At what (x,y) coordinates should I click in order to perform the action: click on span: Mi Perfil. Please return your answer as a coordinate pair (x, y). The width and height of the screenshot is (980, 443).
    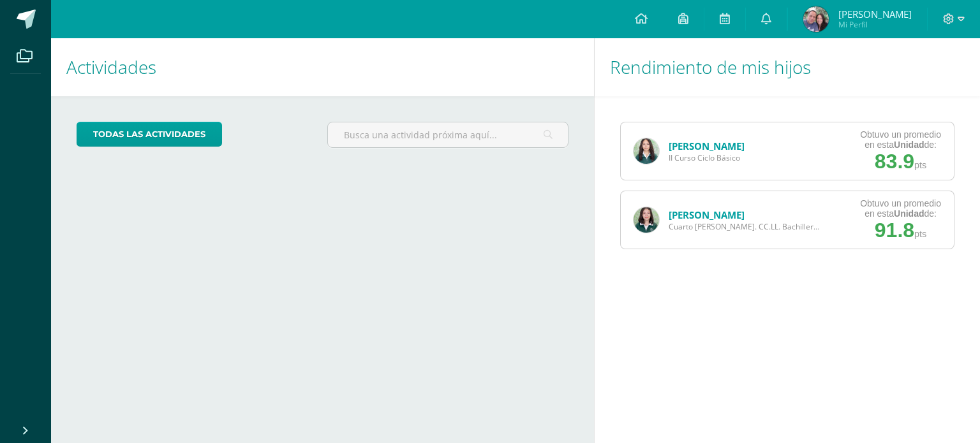
    Looking at the image, I should click on (874, 24).